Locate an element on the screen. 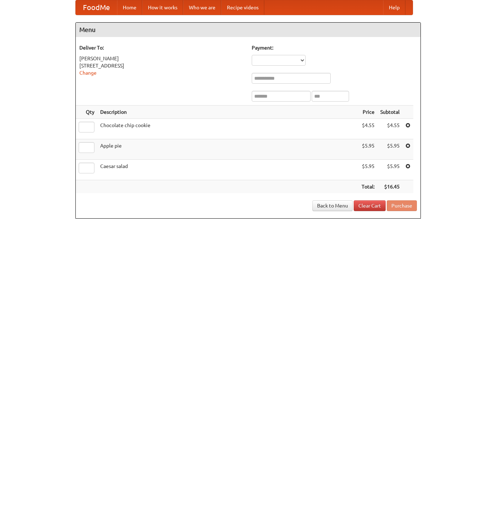  th: Qty is located at coordinates (87, 112).